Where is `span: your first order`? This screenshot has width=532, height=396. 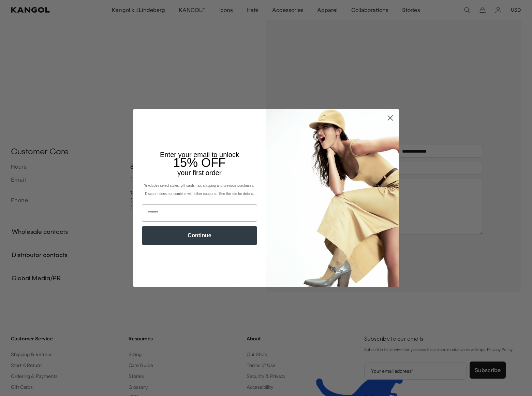
span: your first order is located at coordinates (199, 173).